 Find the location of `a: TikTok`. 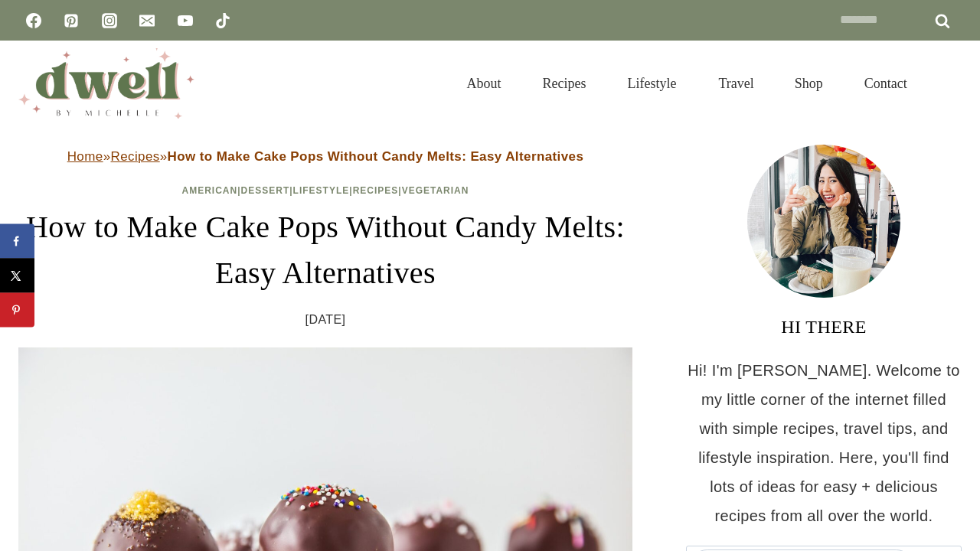

a: TikTok is located at coordinates (223, 21).